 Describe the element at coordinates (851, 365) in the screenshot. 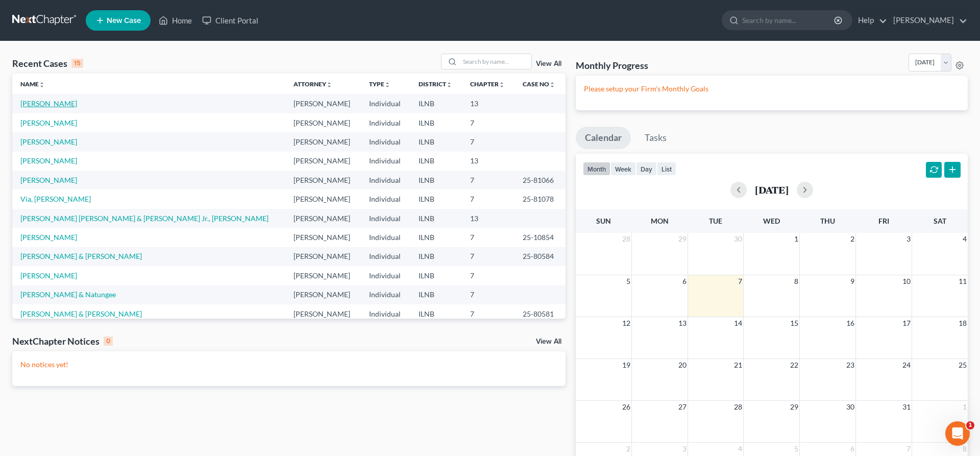

I see `span: 23` at that location.